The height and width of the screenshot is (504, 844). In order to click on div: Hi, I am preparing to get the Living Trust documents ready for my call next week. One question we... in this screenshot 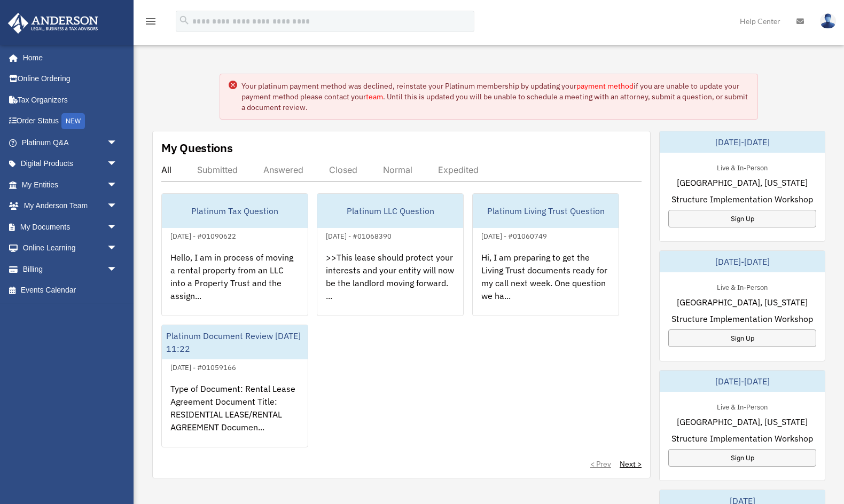, I will do `click(546, 284)`.